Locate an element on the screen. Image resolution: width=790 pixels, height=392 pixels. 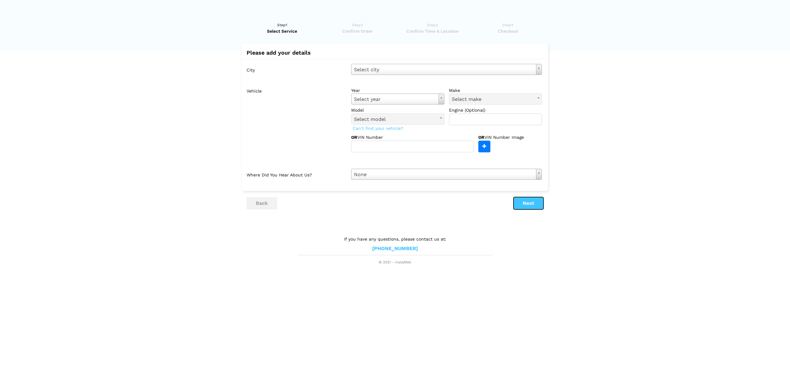
a: Select model is located at coordinates (398, 119).